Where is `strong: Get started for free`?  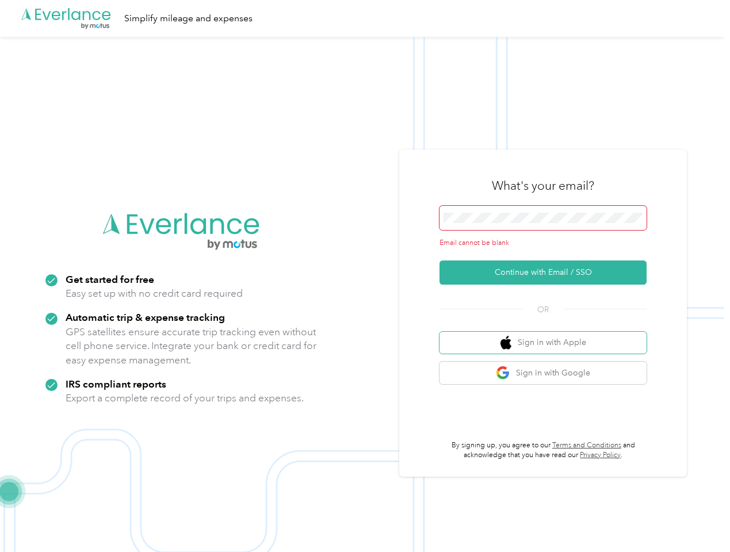
strong: Get started for free is located at coordinates (110, 279).